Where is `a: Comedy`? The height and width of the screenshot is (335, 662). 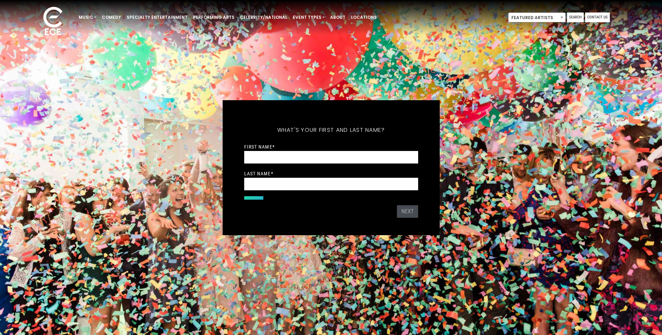 a: Comedy is located at coordinates (111, 17).